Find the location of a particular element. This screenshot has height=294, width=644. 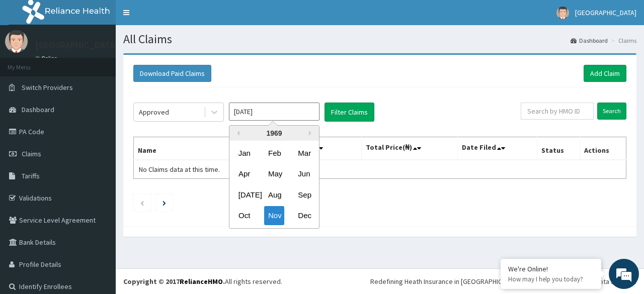

div: Minimize live chat window is located at coordinates (177, 17).